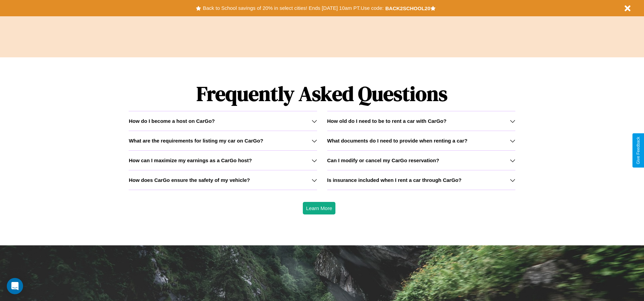  I want to click on div: Give Feedback, so click(638, 150).